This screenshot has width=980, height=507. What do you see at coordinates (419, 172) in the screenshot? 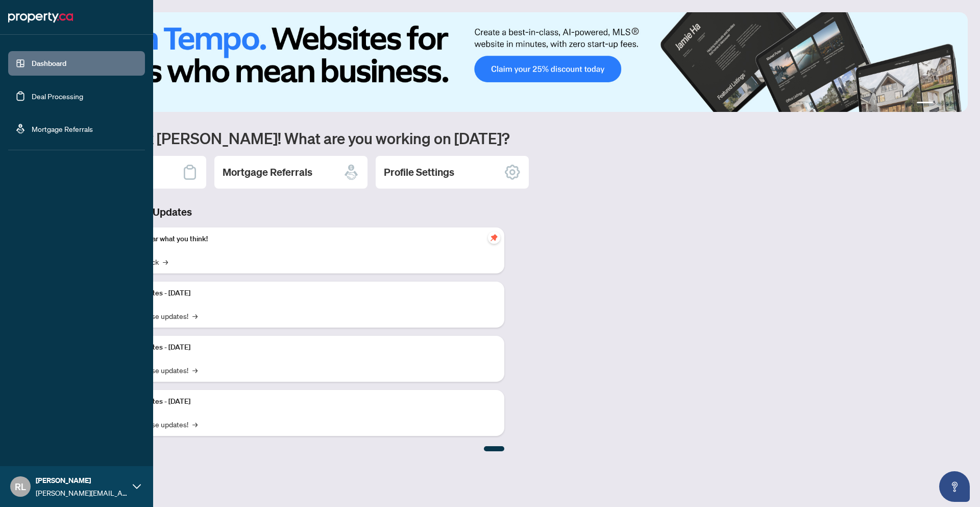
I see `h2: Profile Settings` at bounding box center [419, 172].